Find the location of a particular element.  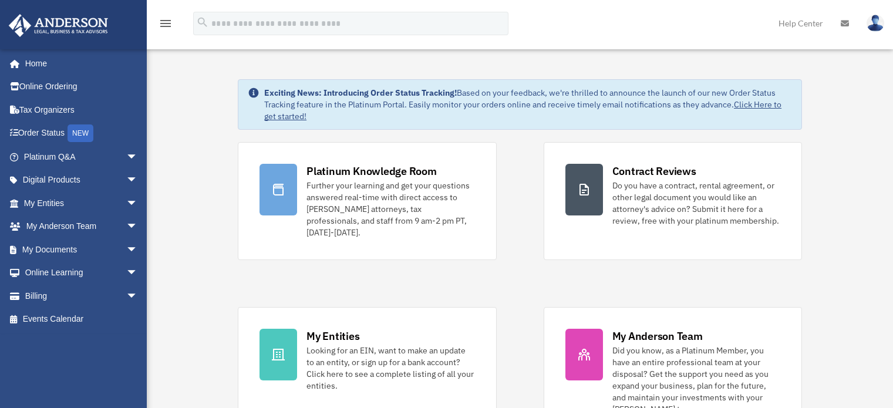

a: Events Calendar is located at coordinates (82, 319).